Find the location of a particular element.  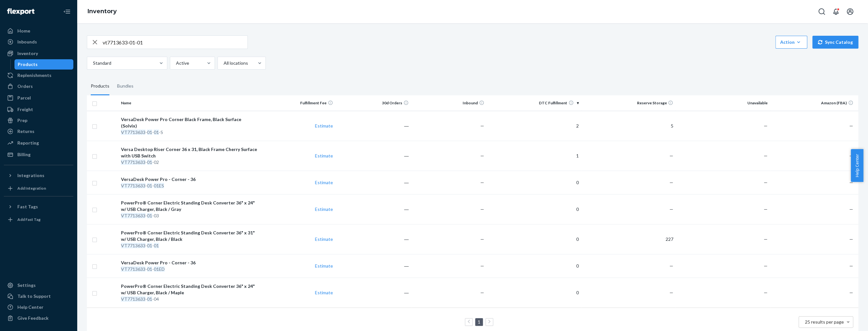

a: Inventory is located at coordinates (102, 11).